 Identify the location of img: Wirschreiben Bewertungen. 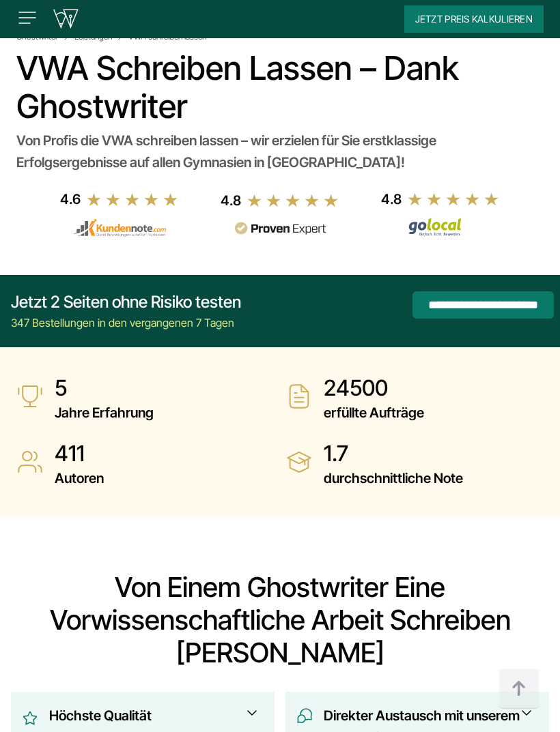
(440, 227).